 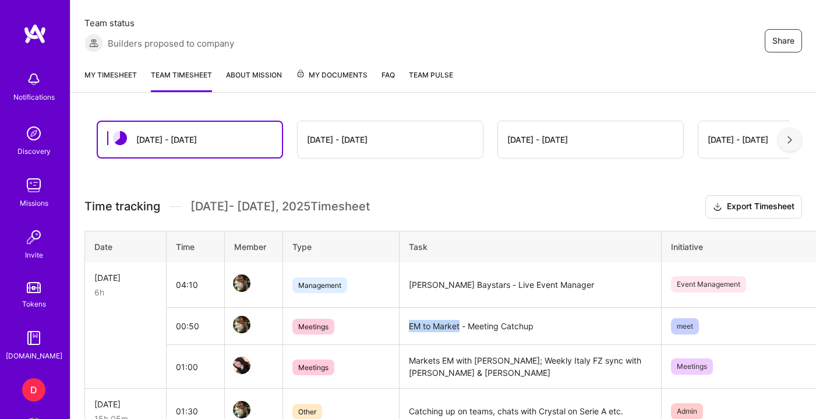 I want to click on button: Export Timesheet, so click(x=753, y=207).